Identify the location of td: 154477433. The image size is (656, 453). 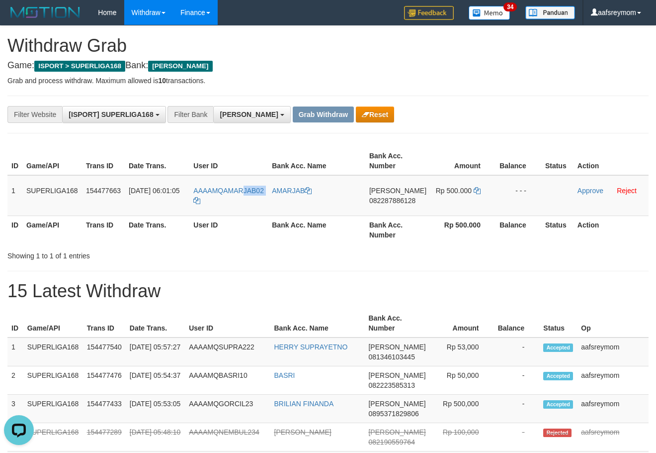
(104, 408).